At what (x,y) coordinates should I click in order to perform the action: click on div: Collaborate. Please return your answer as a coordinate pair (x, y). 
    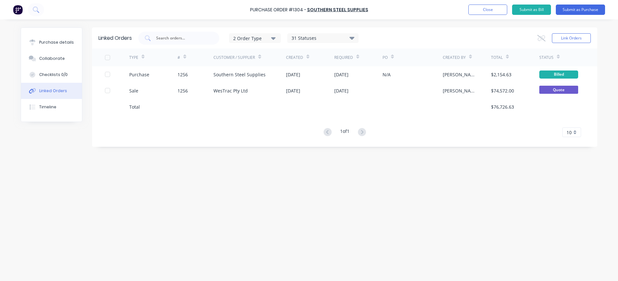
    Looking at the image, I should click on (52, 59).